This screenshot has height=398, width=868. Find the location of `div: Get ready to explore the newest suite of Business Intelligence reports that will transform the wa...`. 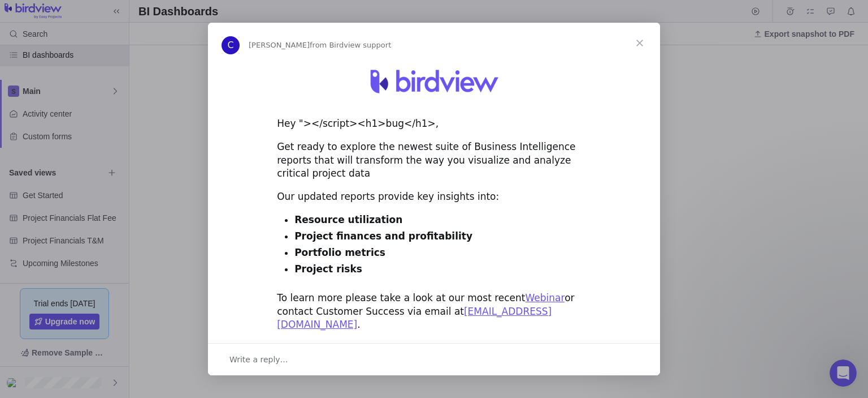

div: Get ready to explore the newest suite of Business Intelligence reports that will transform the wa... is located at coordinates (434, 160).